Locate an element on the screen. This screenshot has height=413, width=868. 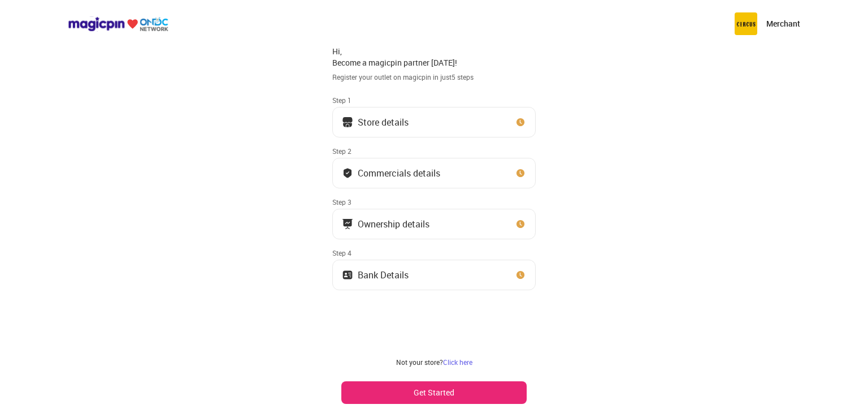
button: Ownership details is located at coordinates (434, 224).